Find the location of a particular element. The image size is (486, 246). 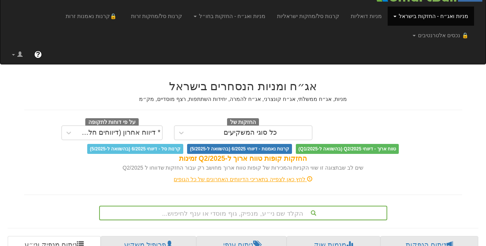

div: שים לב שבתצוגה זו שווי הקניות והמכירות של קופות טווח ארוך מחושב רק עבור החזקות שדווחו ל Q2/2025 is located at coordinates (243, 168).